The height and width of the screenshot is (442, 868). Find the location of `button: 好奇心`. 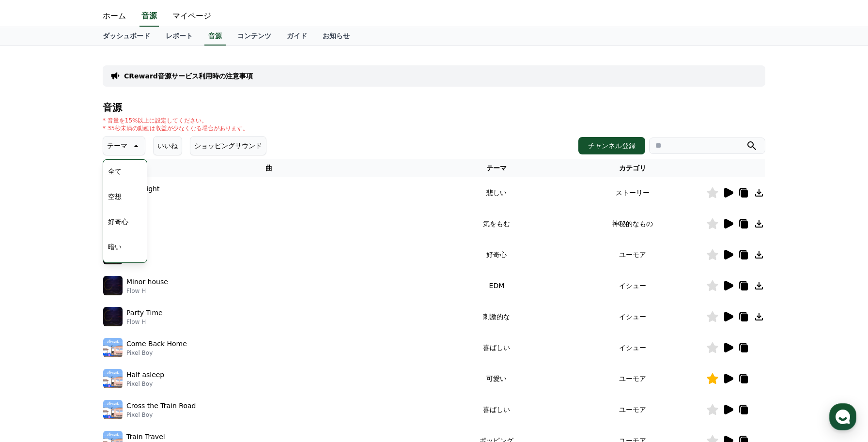

button: 好奇心 is located at coordinates (118, 222).